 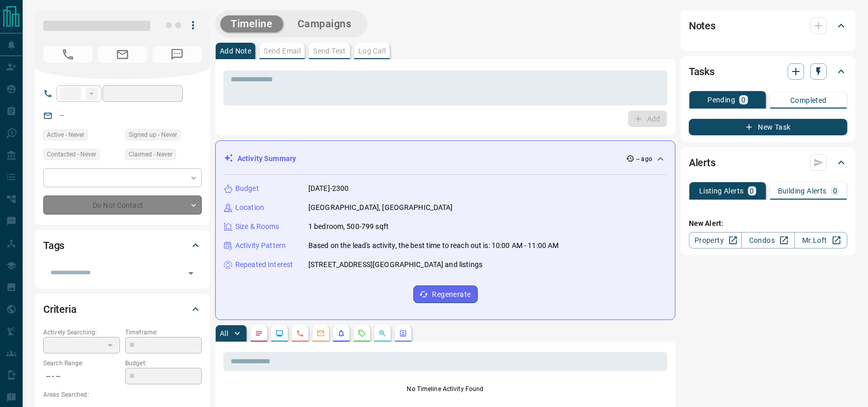 I want to click on svg: Emails, so click(x=321, y=333).